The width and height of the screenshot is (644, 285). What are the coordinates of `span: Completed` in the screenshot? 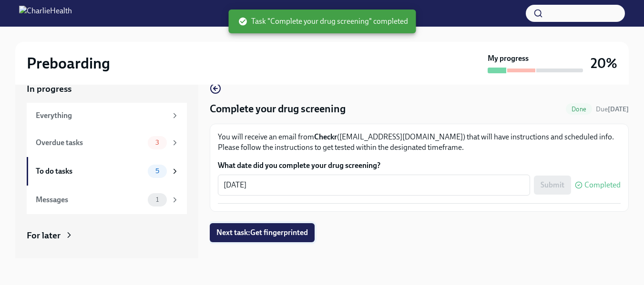 It's located at (603, 185).